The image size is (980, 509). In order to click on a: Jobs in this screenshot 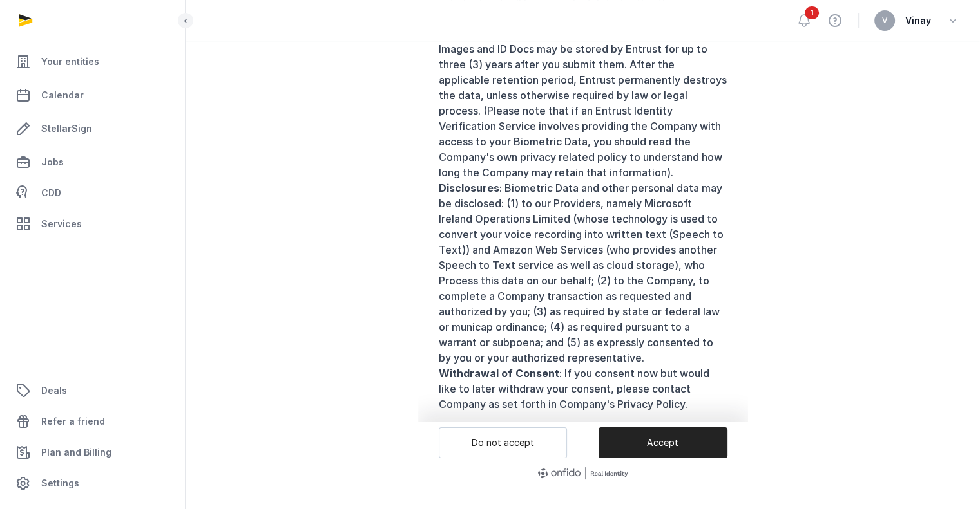, I will do `click(92, 162)`.